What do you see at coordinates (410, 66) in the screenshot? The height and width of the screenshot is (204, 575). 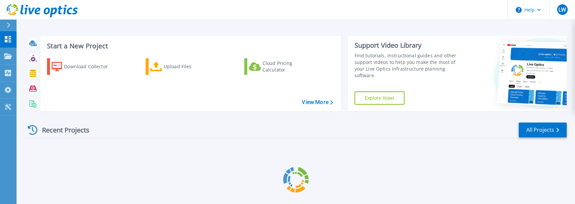 I see `div: Find tutorials, instructional guides and other support videos to help you make the most of your L...` at bounding box center [410, 66].